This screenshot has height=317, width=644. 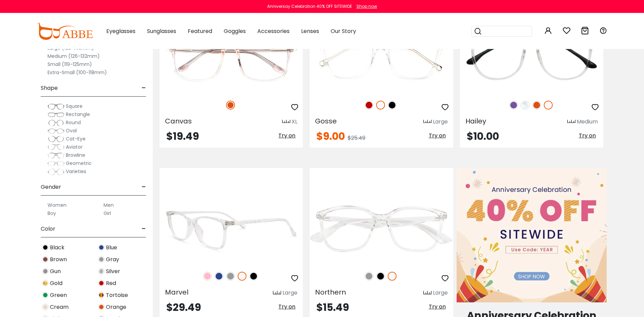 What do you see at coordinates (295, 122) in the screenshot?
I see `div: XL` at bounding box center [295, 122].